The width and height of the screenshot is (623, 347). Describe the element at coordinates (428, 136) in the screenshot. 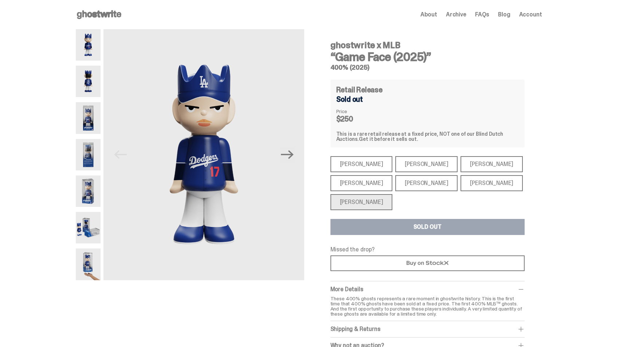

I see `div: This is a rare retail release at a fixed price, NOT one of our Blind Dutch Auctions.` at that location.